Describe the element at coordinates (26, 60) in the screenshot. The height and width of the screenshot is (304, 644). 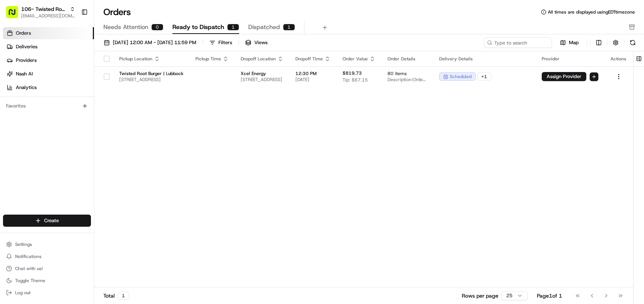
I see `span: Providers` at that location.